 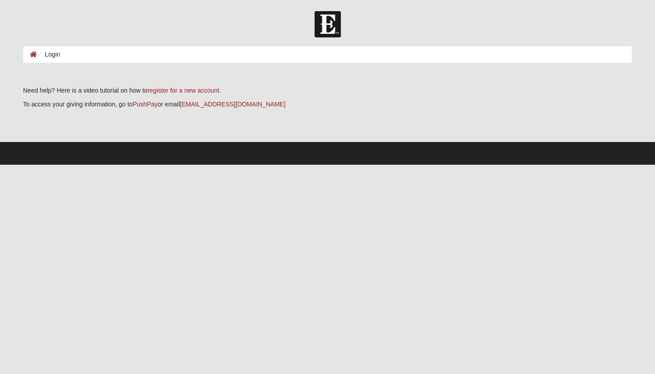 I want to click on p: Need help? Here is a video tutorial on how to ., so click(x=327, y=90).